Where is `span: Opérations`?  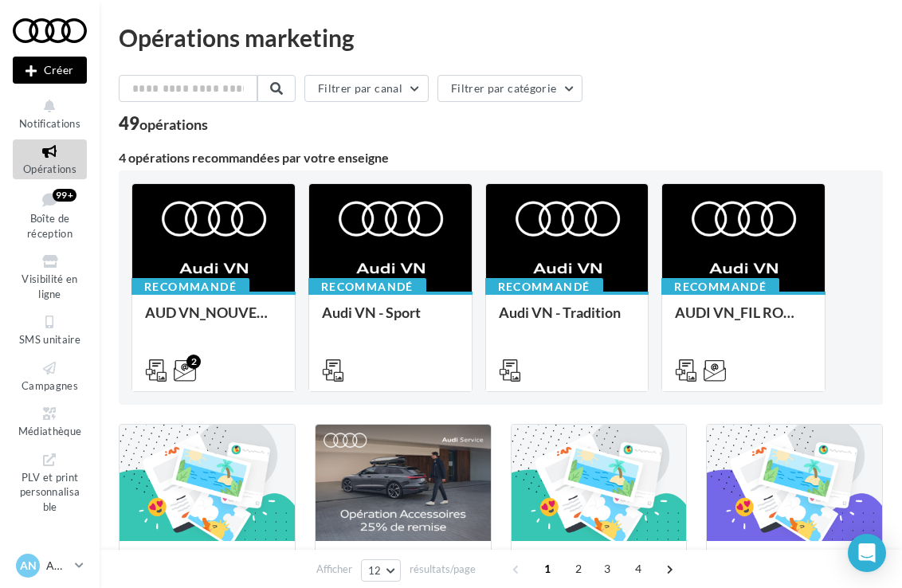 span: Opérations is located at coordinates (49, 169).